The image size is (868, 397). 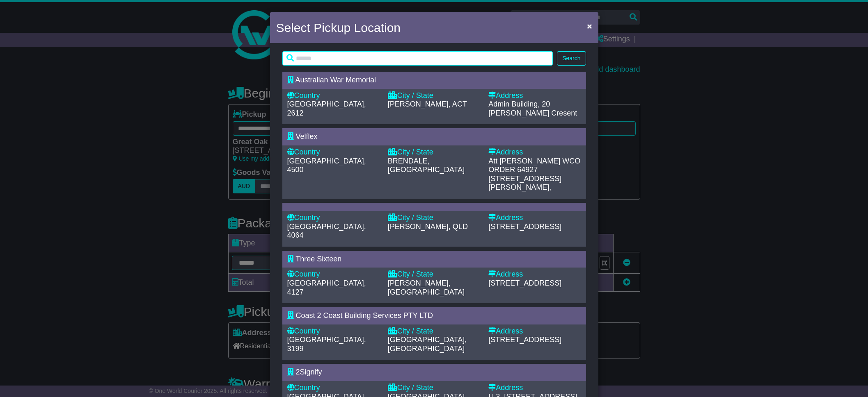 What do you see at coordinates (335, 80) in the screenshot?
I see `span: Australian War Memorial` at bounding box center [335, 80].